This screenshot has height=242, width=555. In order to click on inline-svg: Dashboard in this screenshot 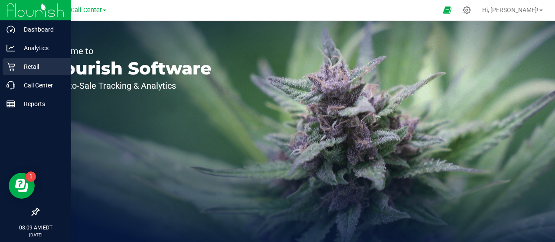, I will do `click(11, 29)`.